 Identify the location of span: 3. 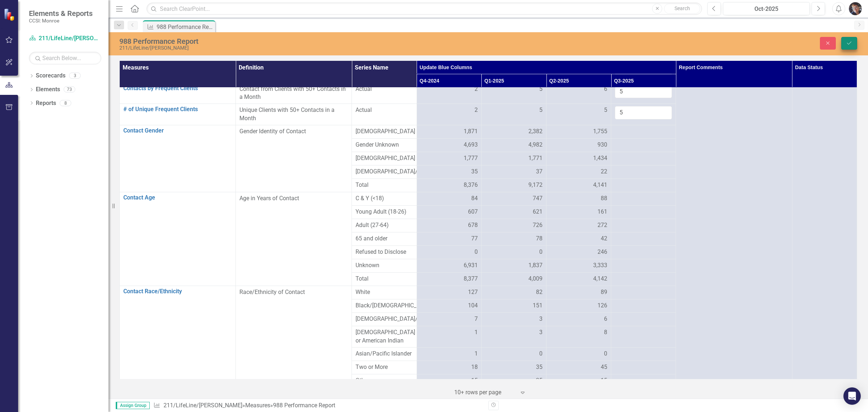
(540, 332).